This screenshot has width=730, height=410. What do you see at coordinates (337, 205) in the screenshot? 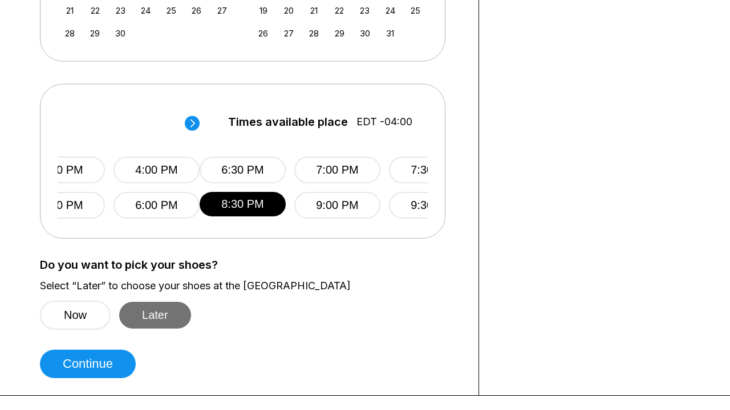
I see `button: 9:00 PM` at bounding box center [337, 205].